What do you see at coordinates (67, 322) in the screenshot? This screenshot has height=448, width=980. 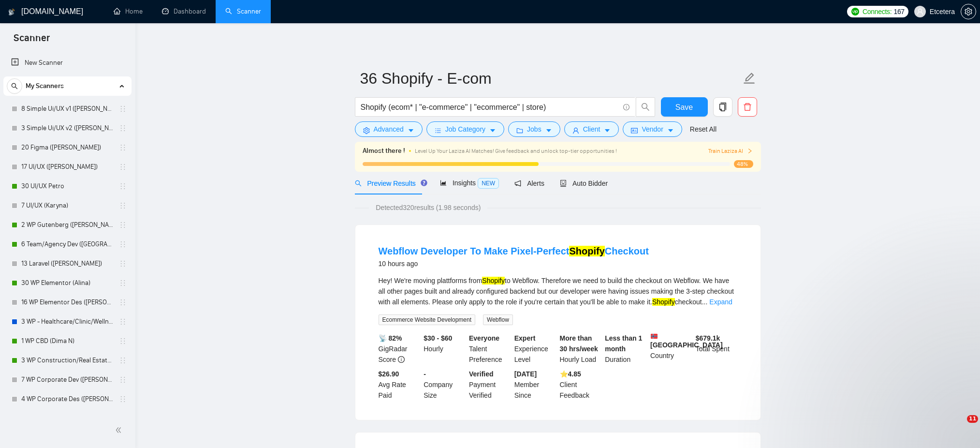 I see `a: 3 WP - Healthcare/Clinic/Wellness/Beauty (Dima N)` at bounding box center [67, 322].